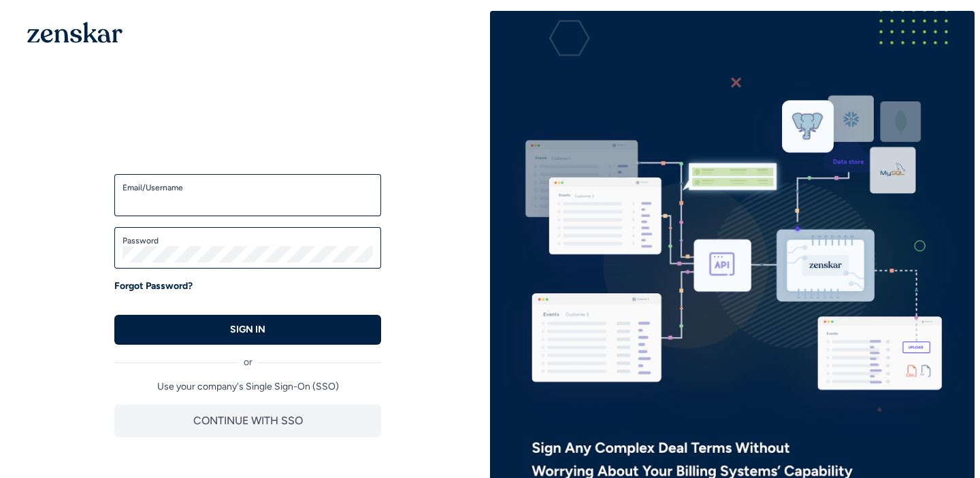 Image resolution: width=980 pixels, height=478 pixels. Describe the element at coordinates (248, 421) in the screenshot. I see `button: CONTINUE WITH SSO` at that location.